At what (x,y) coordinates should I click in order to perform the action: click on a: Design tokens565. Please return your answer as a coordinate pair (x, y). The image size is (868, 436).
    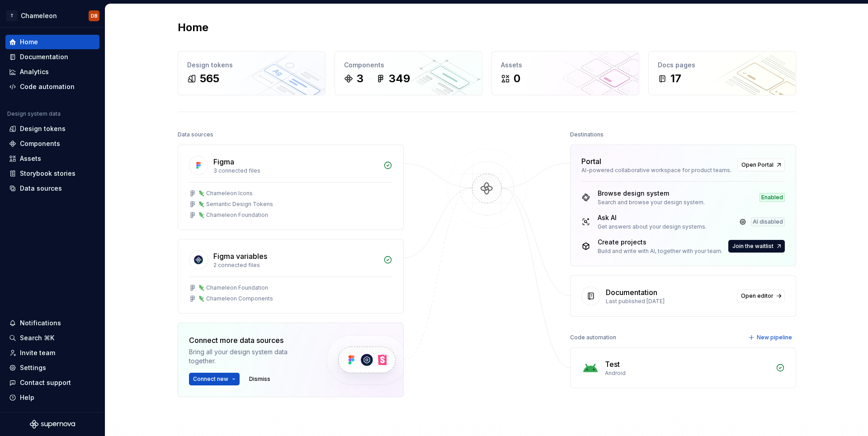
    Looking at the image, I should click on (251, 73).